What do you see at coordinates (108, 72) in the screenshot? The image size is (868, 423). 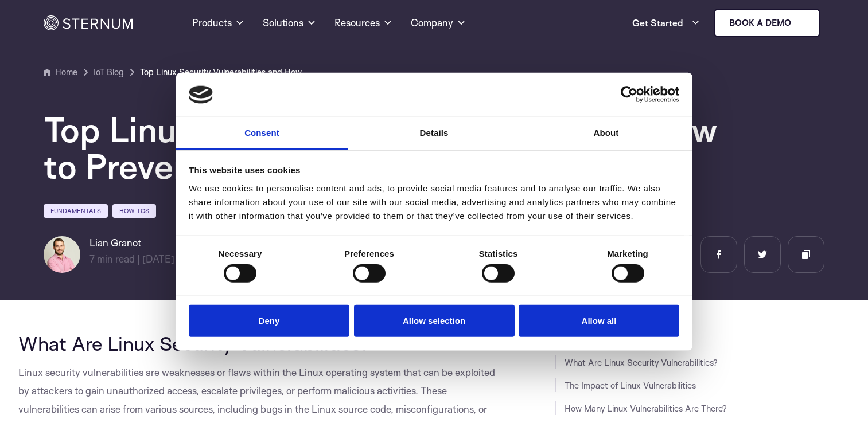 I see `a: IoT Blog` at bounding box center [108, 72].